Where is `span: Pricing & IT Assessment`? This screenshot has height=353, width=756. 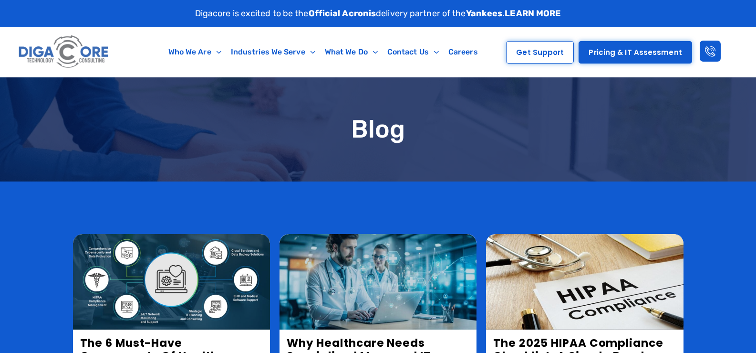
span: Pricing & IT Assessment is located at coordinates (635, 52).